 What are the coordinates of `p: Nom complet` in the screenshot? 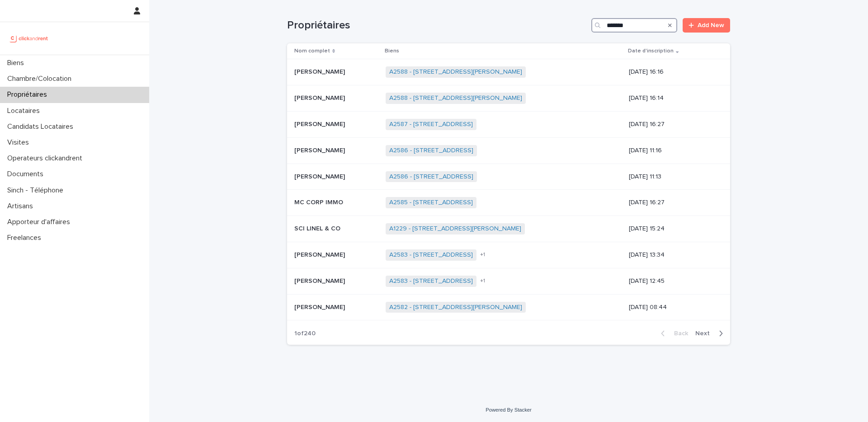 It's located at (312, 51).